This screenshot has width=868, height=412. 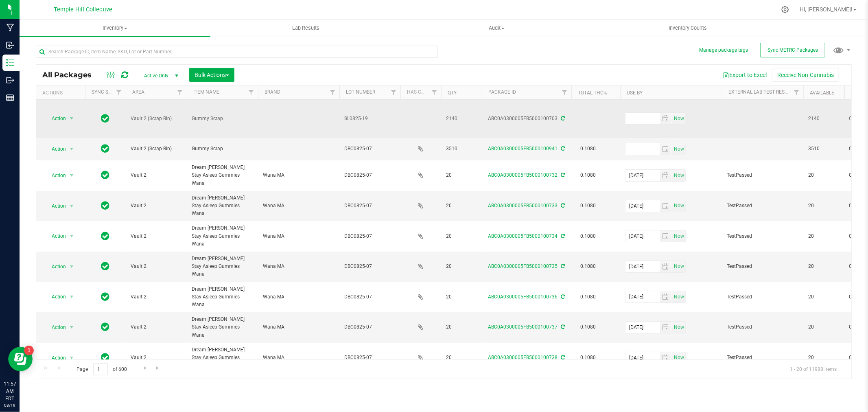 What do you see at coordinates (744, 75) in the screenshot?
I see `button: Export to Excel` at bounding box center [744, 75].